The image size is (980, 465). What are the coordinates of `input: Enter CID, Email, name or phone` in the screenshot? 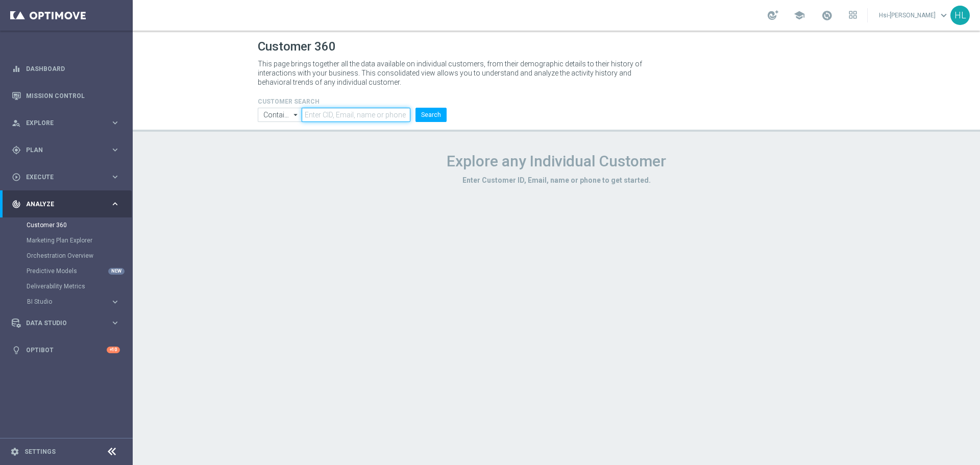 It's located at (355, 114).